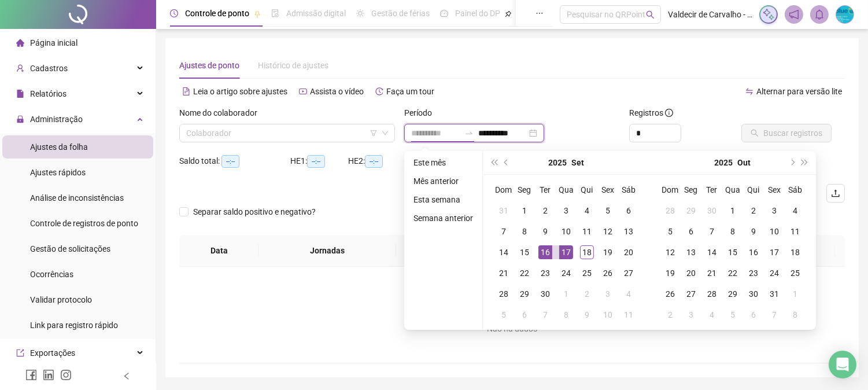 The width and height of the screenshot is (868, 390). I want to click on div: Open Intercom Messenger, so click(843, 365).